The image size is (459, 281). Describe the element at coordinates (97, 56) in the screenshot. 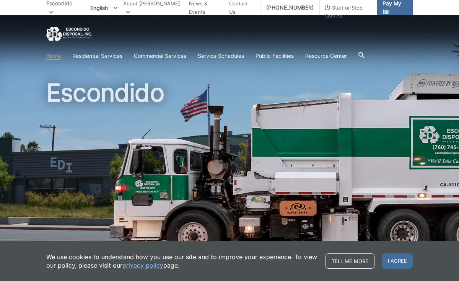

I see `a: Residential Services` at that location.